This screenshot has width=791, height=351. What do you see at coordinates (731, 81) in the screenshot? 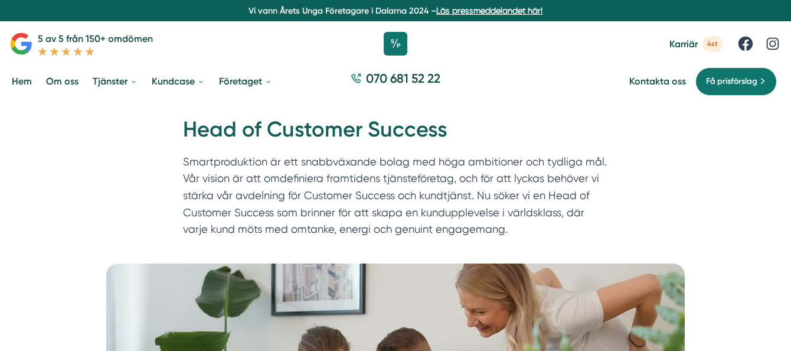
I see `span: Få prisförslag` at bounding box center [731, 81].